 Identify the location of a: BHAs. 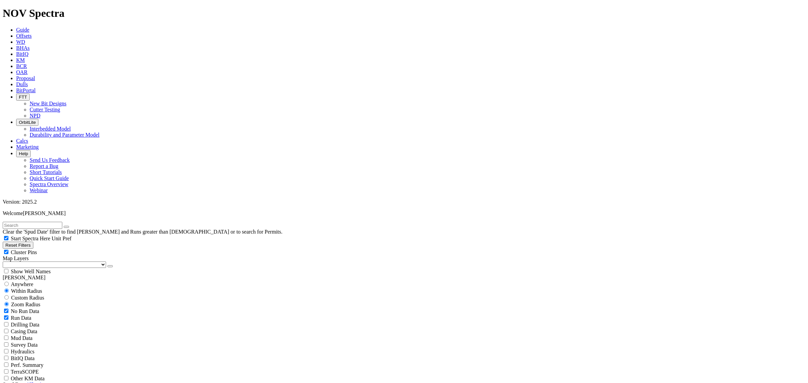
(23, 48).